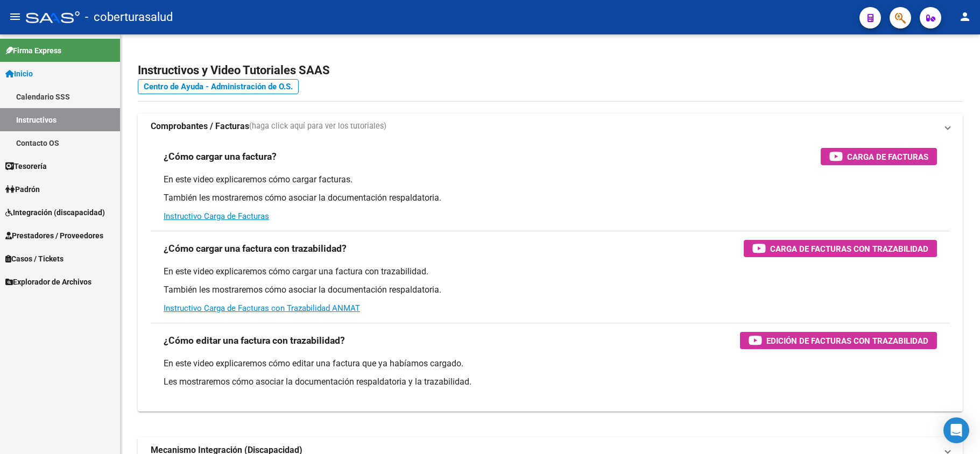  What do you see at coordinates (879, 157) in the screenshot?
I see `button: Carga de Facturas` at bounding box center [879, 157].